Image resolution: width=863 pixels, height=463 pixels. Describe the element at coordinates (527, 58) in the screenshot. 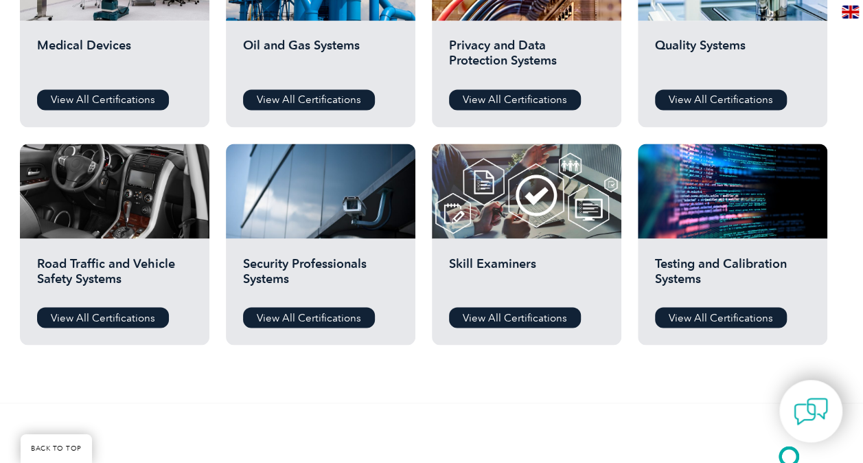

I see `h2: Privacy and Data Protection Systems` at that location.